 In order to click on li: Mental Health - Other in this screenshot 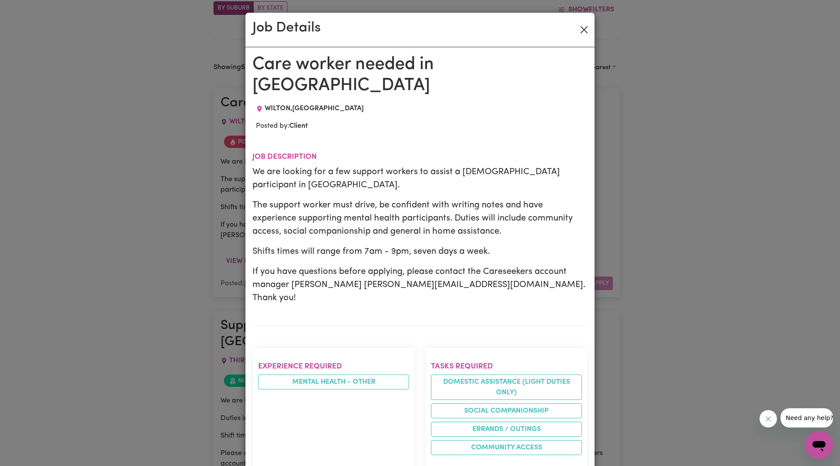, I will do `click(333, 382)`.